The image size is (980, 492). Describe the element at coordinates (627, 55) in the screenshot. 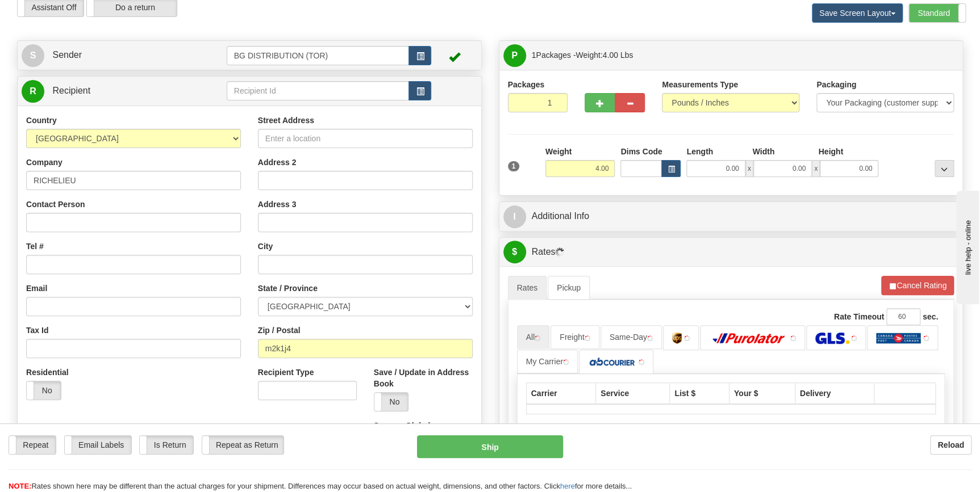

I see `span: Lbs` at that location.